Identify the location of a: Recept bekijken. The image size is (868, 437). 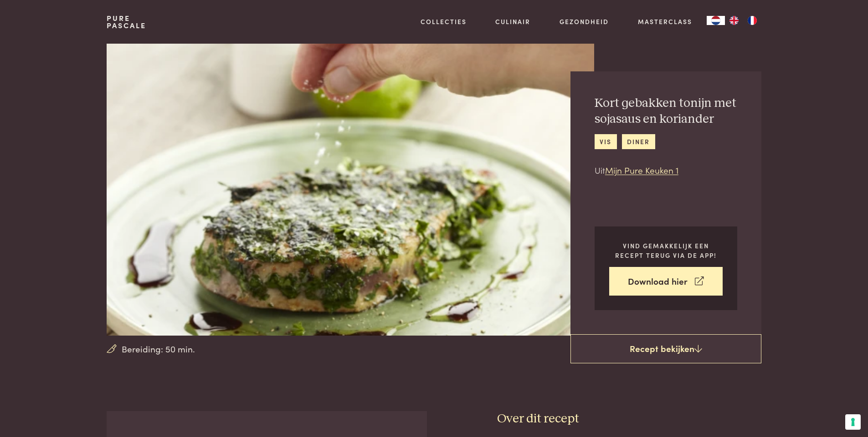
(665, 349).